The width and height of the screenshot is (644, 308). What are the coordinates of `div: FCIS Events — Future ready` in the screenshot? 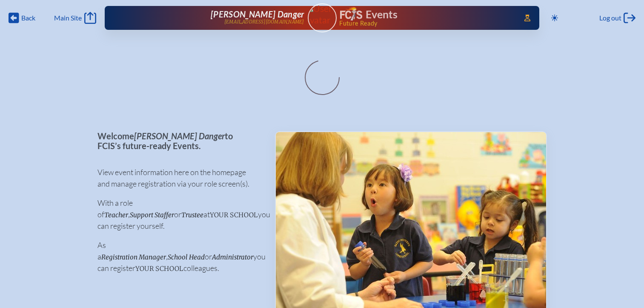 It's located at (427, 17).